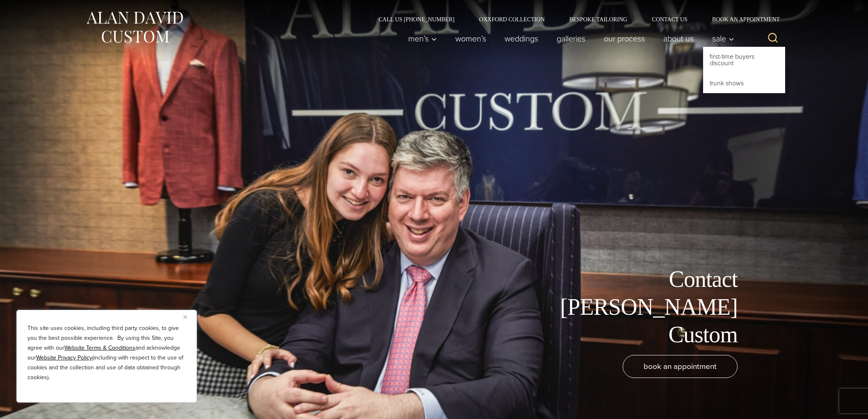 The height and width of the screenshot is (419, 868). I want to click on p: This site uses cookies, including third party cookies, to give you the best possible experience. ..., so click(107, 353).